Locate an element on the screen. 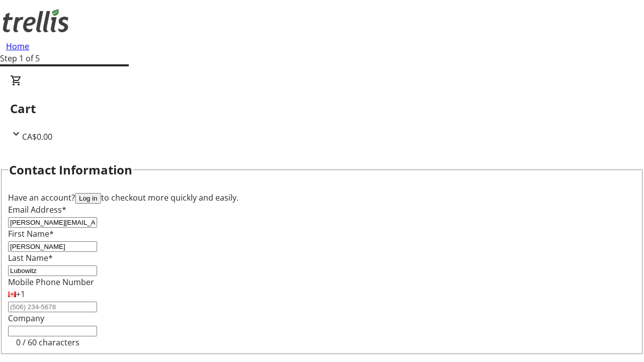 This screenshot has height=362, width=644. h2: Contact Information is located at coordinates (71, 170).